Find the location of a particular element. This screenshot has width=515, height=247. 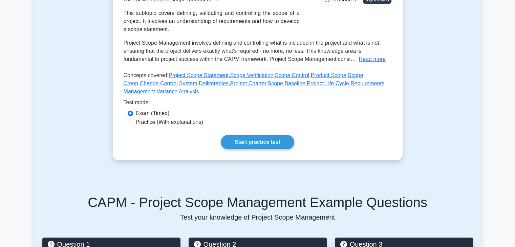

a: Scope Verification is located at coordinates (252, 75).